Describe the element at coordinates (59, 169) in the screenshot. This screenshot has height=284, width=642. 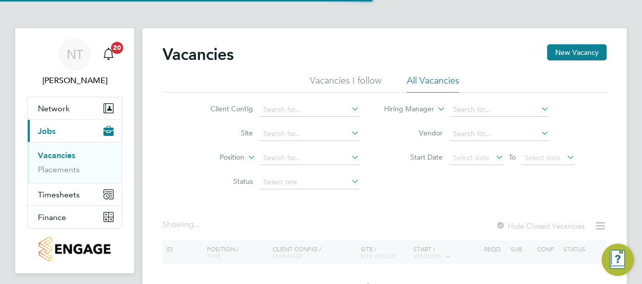
I see `a: Placements` at that location.